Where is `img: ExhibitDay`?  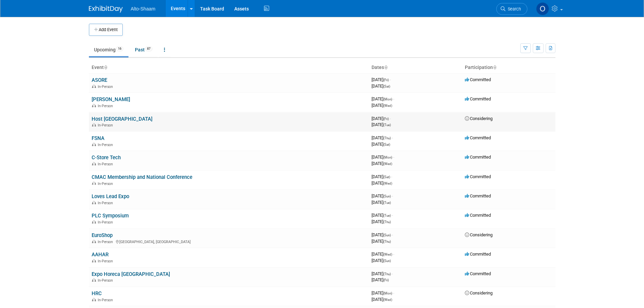
img: ExhibitDay is located at coordinates (106, 9).